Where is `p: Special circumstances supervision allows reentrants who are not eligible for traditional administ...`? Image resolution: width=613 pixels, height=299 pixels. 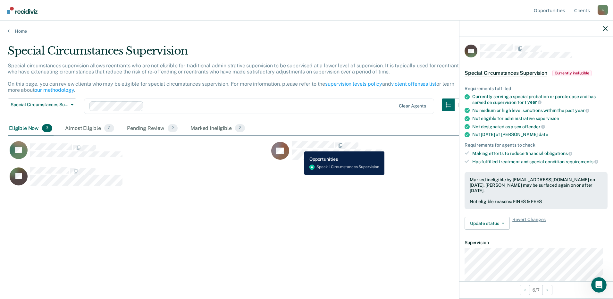
p: Special circumstances supervision allows reentrants who are not eligible for traditional administ... is located at coordinates (234, 78).